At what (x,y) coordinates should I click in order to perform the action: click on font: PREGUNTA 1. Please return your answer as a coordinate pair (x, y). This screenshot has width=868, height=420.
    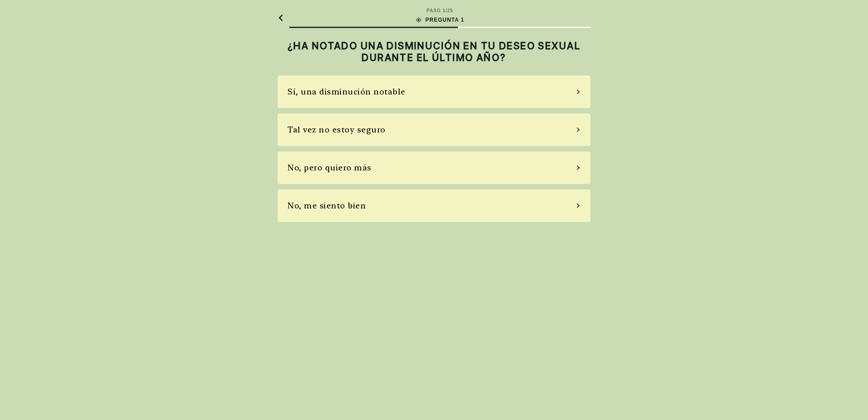
    Looking at the image, I should click on (445, 20).